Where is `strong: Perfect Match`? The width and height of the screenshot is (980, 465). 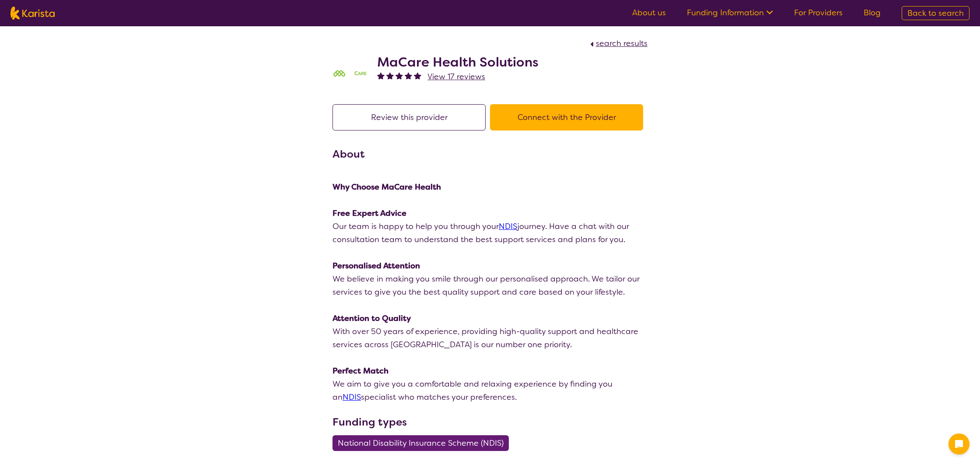
strong: Perfect Match is located at coordinates (360, 370).